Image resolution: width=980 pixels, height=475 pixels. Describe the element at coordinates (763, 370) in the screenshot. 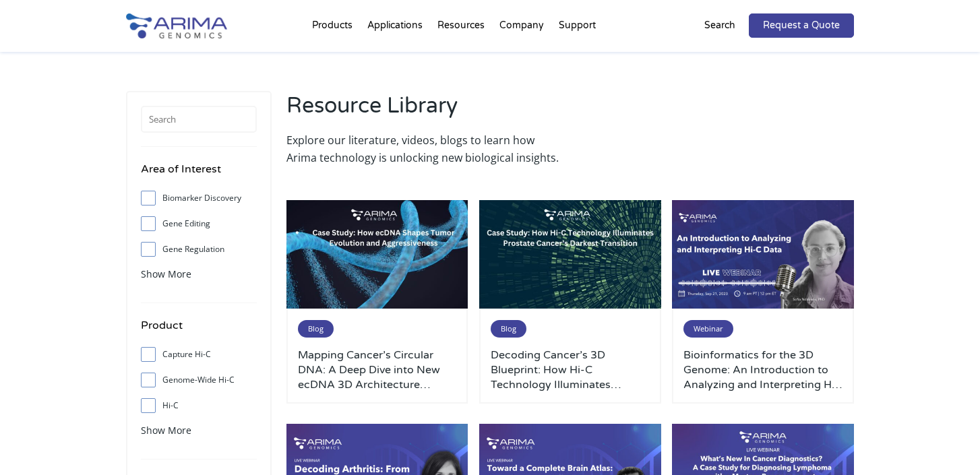

I see `h3: Bioinformatics for the 3D Genome: An Introduction to Analyzing and Interpreting Hi-C Data` at that location.